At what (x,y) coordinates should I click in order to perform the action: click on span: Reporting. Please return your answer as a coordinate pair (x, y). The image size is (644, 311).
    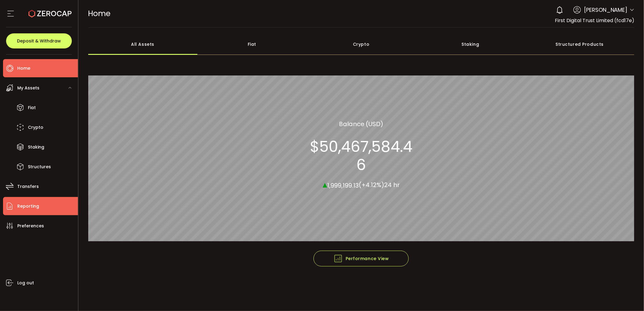
    Looking at the image, I should click on (28, 206).